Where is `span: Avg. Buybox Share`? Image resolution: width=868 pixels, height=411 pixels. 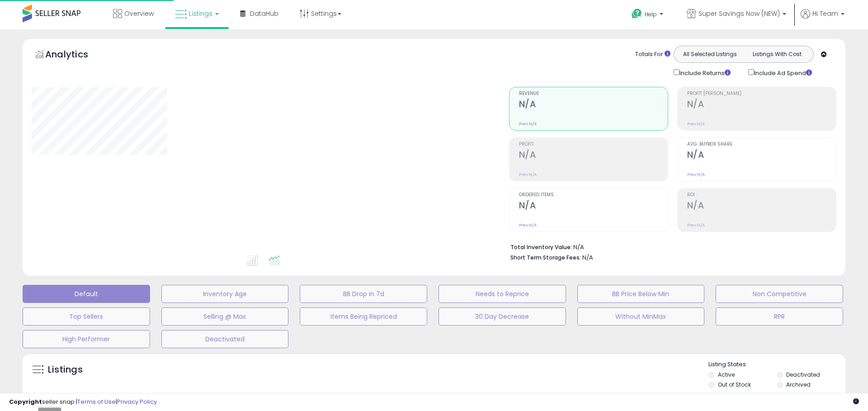 span: Avg. Buybox Share is located at coordinates (762, 144).